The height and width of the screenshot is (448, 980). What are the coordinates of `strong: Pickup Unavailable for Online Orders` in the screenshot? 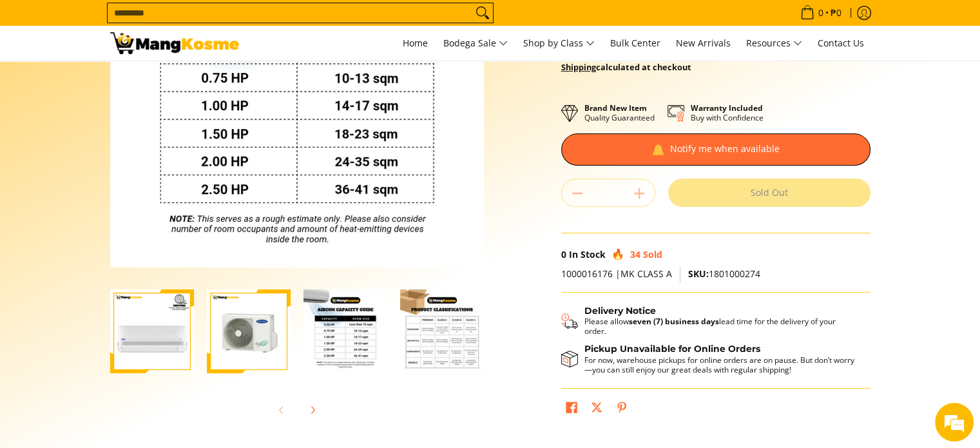 It's located at (672, 349).